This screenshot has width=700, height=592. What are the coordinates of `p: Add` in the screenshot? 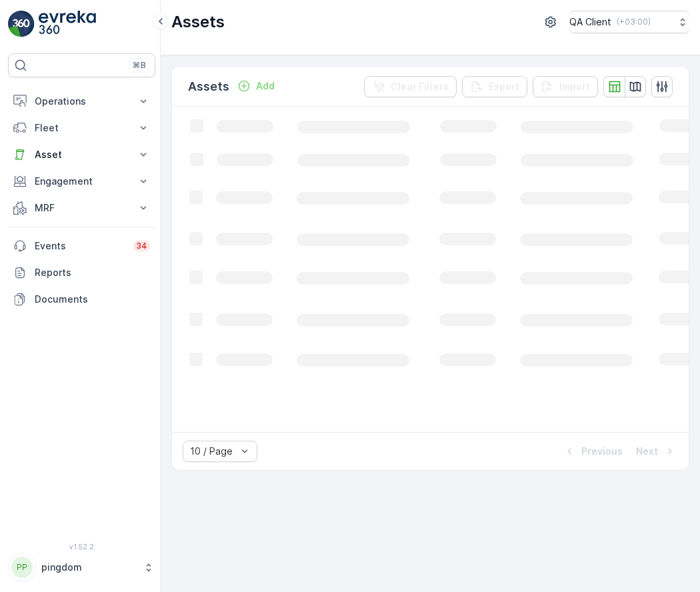 It's located at (266, 86).